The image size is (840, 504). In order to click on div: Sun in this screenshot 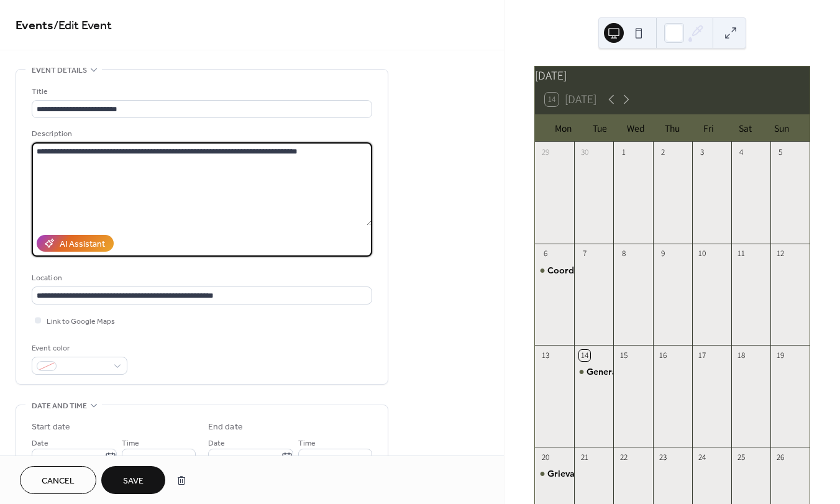, I will do `click(781, 128)`.